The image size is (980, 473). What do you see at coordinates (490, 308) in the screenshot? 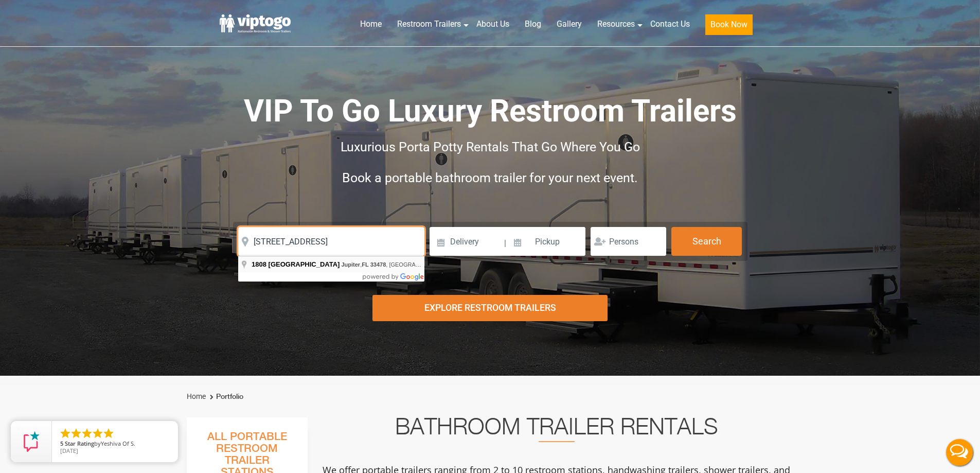
I see `div: Explore Restroom Trailers` at bounding box center [490, 308].